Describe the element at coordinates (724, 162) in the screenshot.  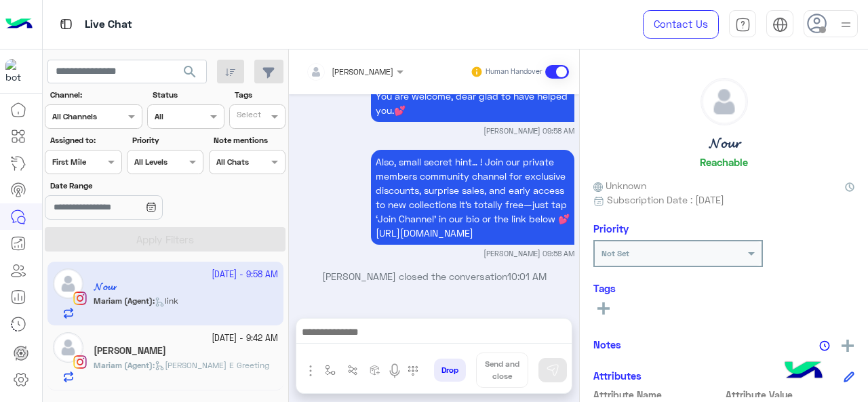
I see `h6: Reachable` at that location.